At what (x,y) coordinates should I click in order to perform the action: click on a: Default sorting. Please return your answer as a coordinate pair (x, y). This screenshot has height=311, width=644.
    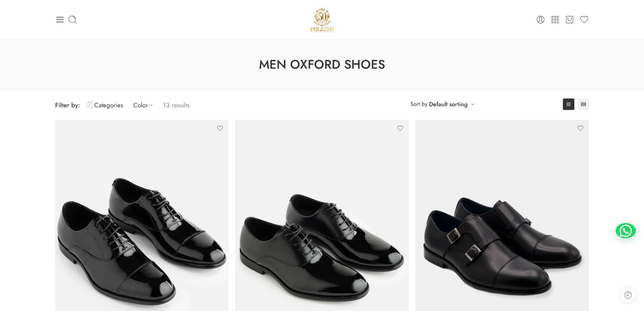
    Looking at the image, I should click on (448, 104).